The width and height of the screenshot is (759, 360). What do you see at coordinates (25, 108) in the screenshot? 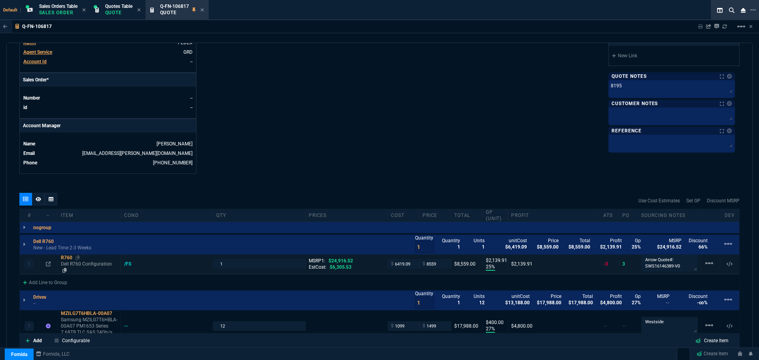
I see `span: id` at bounding box center [25, 108].